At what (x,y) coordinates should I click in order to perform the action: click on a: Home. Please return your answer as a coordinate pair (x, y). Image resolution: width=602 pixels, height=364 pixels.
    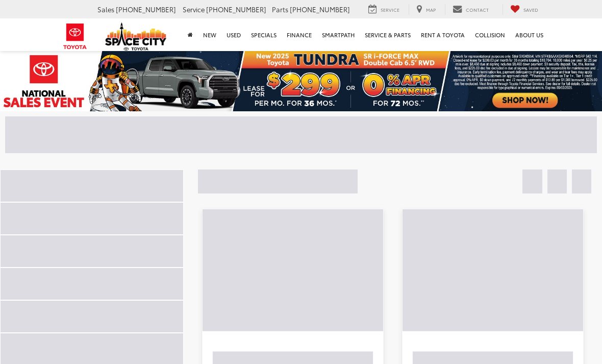
    Looking at the image, I should click on (190, 35).